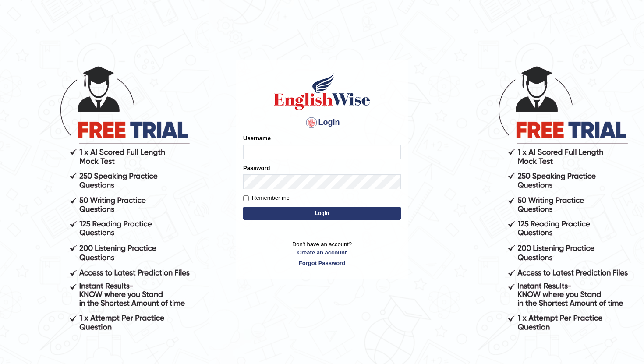 The height and width of the screenshot is (364, 644). I want to click on input: Remember me, so click(246, 198).